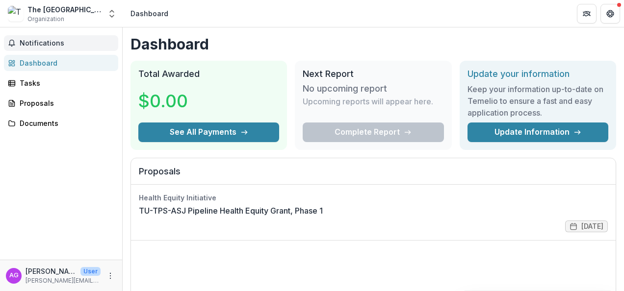 The height and width of the screenshot is (291, 624). I want to click on h2: Update your information, so click(537, 74).